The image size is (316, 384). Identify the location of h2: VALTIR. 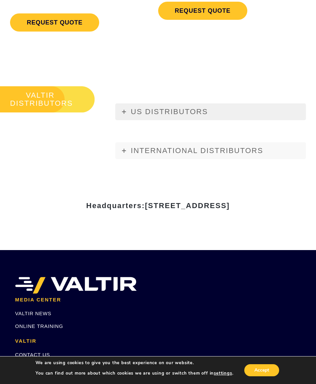
(158, 341).